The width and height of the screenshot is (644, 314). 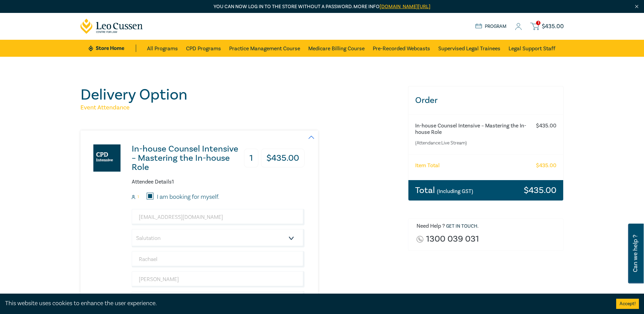 I want to click on span: Can we help ?, so click(x=635, y=253).